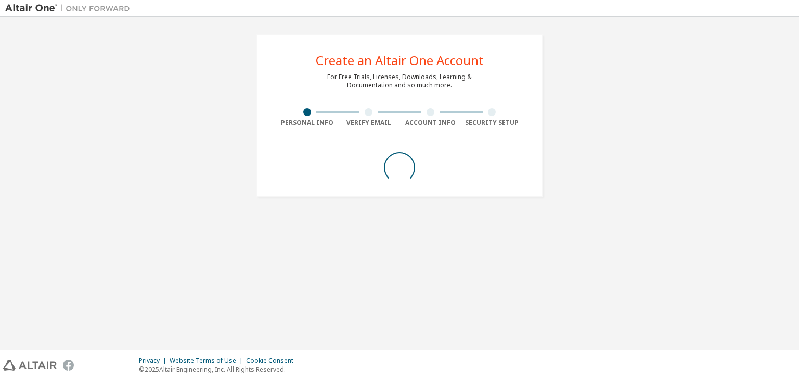 This screenshot has width=799, height=380. I want to click on div: Privacy, so click(154, 361).